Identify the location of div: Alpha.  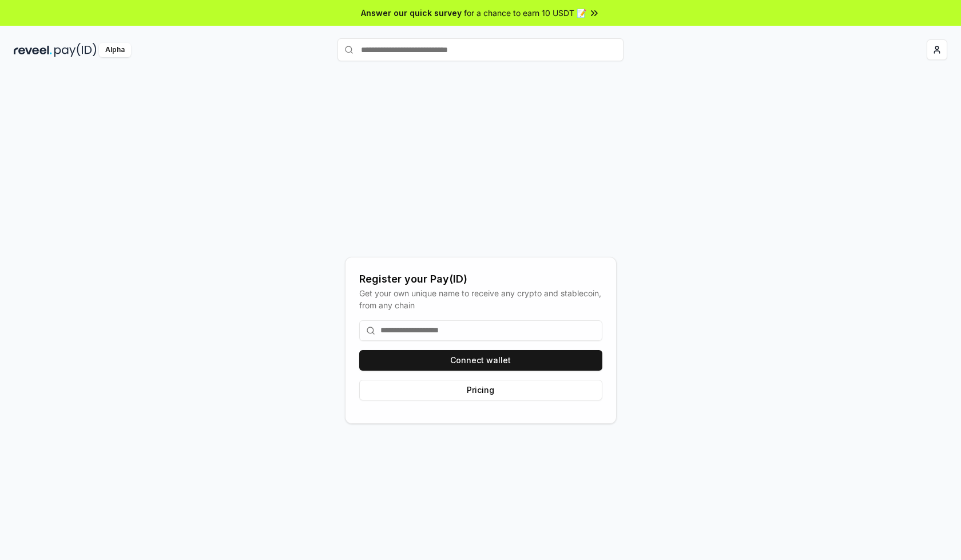
(115, 50).